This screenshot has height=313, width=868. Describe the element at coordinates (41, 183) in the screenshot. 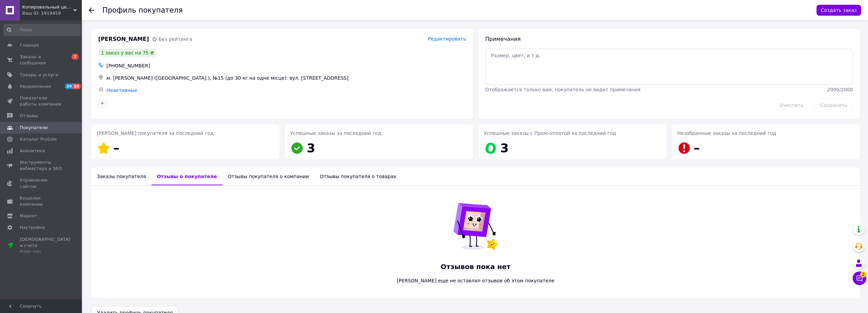

I see `span: Управление сайтом` at that location.